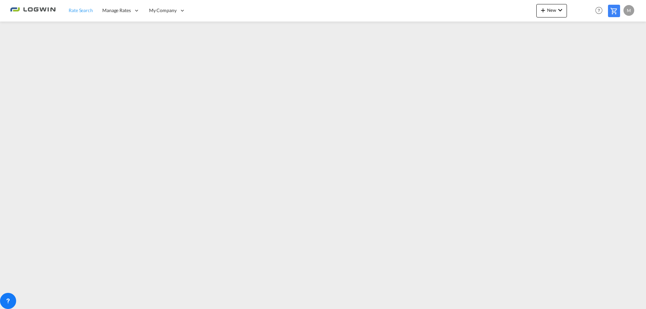  I want to click on span: New, so click(552, 10).